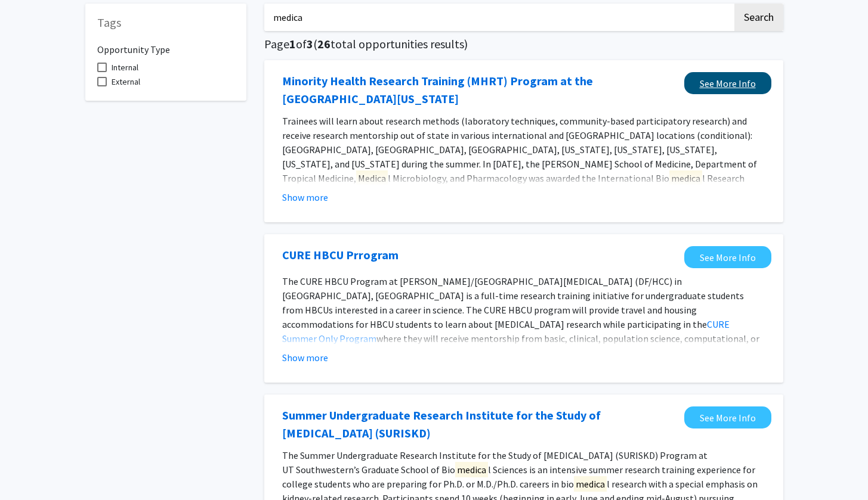 The image size is (868, 500). I want to click on input: Search Keywords, so click(498, 17).